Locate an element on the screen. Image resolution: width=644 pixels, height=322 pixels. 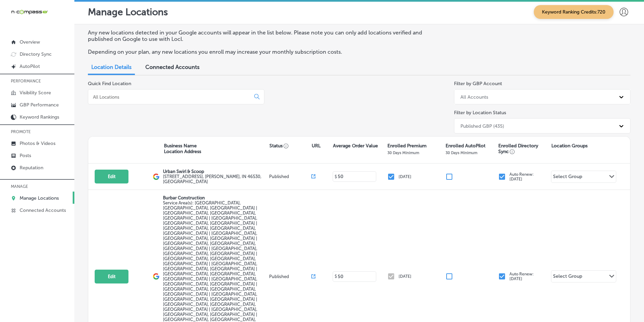
p: Directory Sync is located at coordinates (35, 54).